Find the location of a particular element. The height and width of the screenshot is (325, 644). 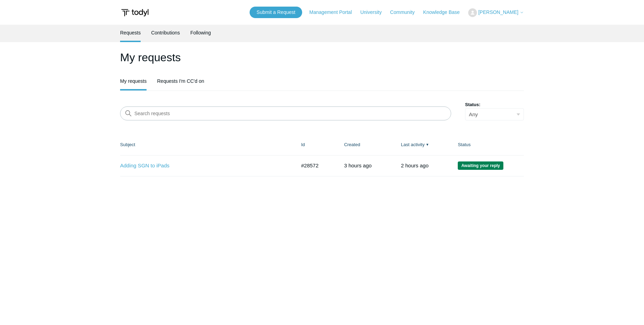

img: Todyl Support Center Help Center home page is located at coordinates (135, 13).